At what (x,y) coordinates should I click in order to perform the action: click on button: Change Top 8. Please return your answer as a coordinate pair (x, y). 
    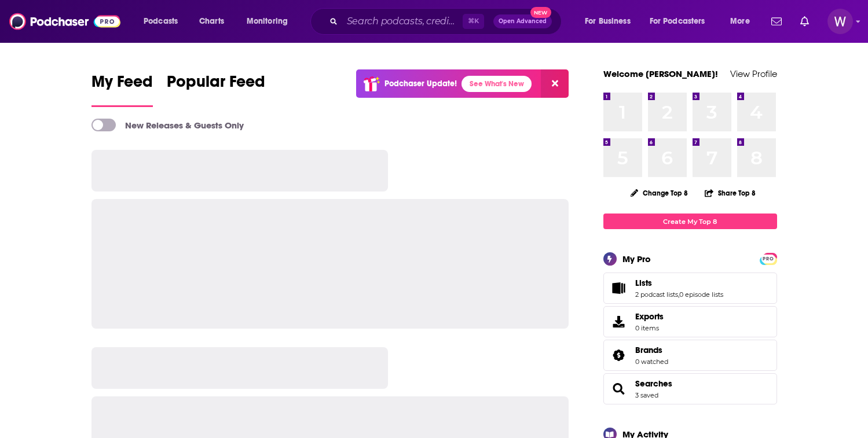
    Looking at the image, I should click on (659, 193).